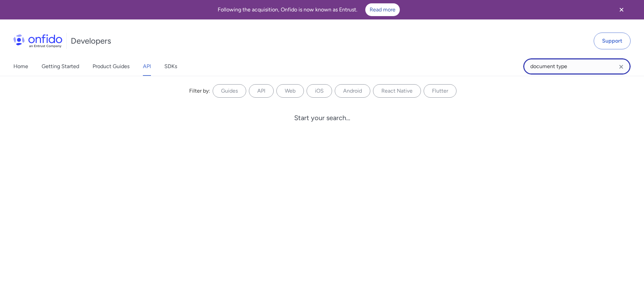 The height and width of the screenshot is (302, 644). I want to click on a: Getting Started, so click(60, 66).